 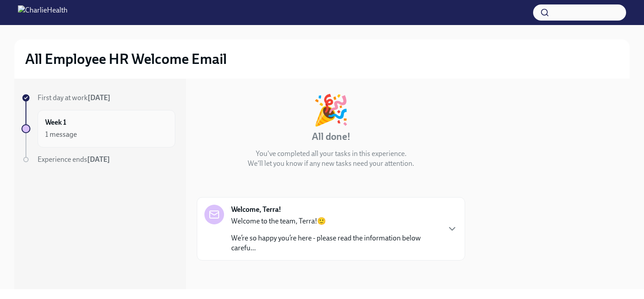 I want to click on span: Experience ends, so click(x=74, y=159).